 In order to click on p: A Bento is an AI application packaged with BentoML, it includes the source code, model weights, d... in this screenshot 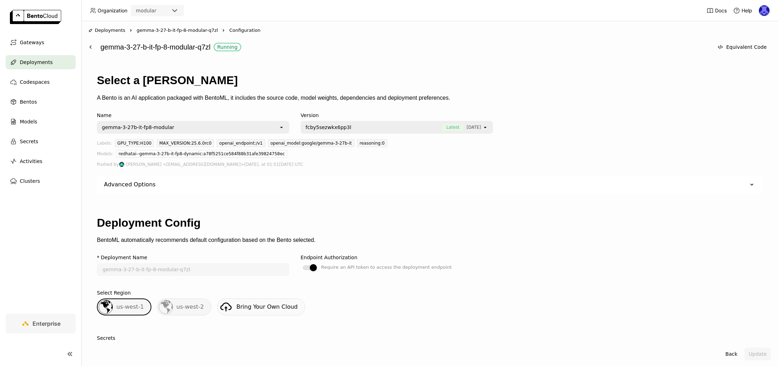, I will do `click(429, 98)`.